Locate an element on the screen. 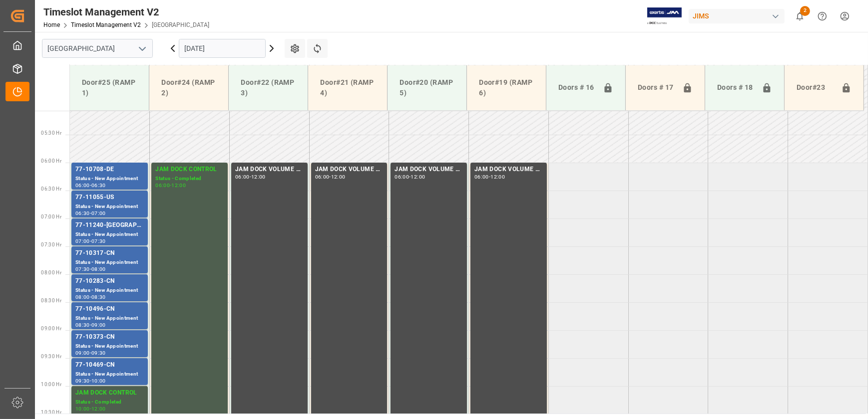  a: Home is located at coordinates (51, 25).